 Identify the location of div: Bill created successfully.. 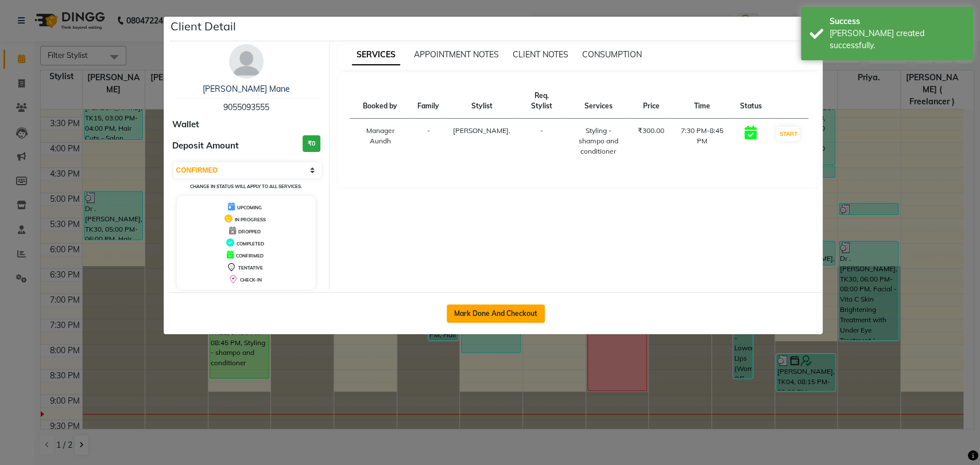
(896, 40).